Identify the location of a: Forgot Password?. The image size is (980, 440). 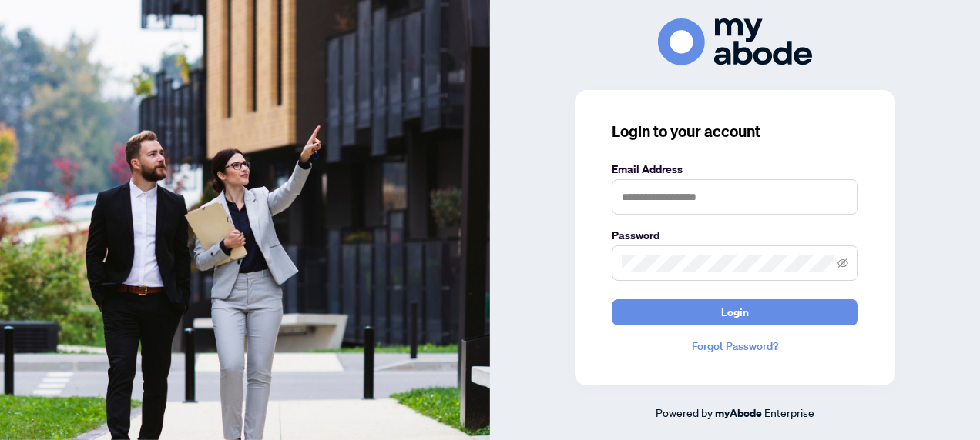
(735, 346).